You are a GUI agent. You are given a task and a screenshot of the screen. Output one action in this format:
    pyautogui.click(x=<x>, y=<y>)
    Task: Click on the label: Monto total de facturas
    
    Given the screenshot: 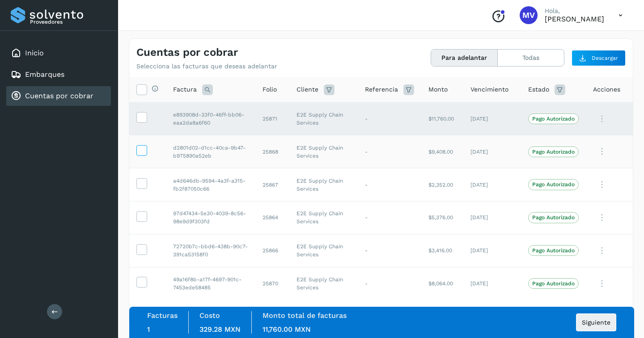 What is the action you would take?
    pyautogui.click(x=304, y=316)
    